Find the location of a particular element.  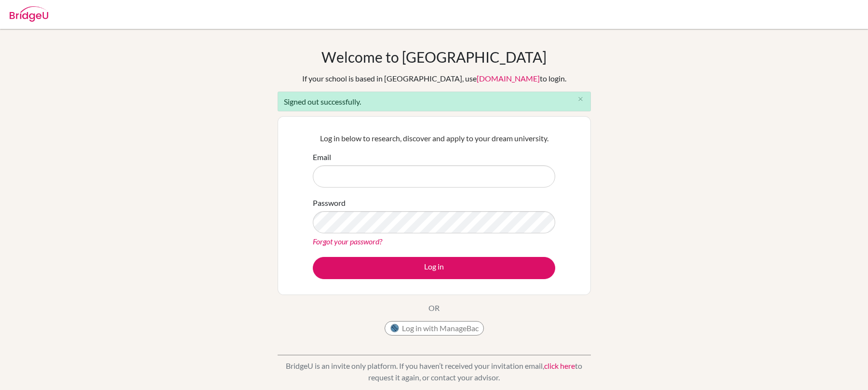

p: OR is located at coordinates (434, 308).